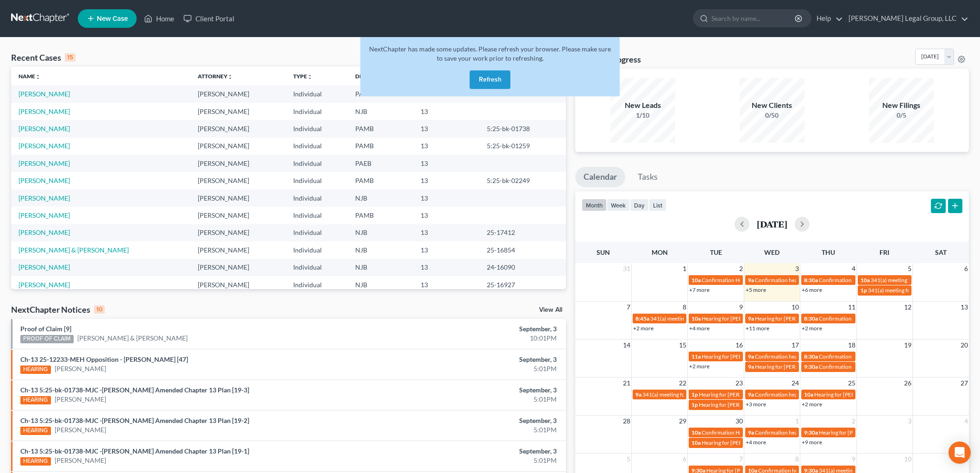 Image resolution: width=980 pixels, height=473 pixels. Describe the element at coordinates (303, 76) in the screenshot. I see `a: Typeunfold_more` at that location.